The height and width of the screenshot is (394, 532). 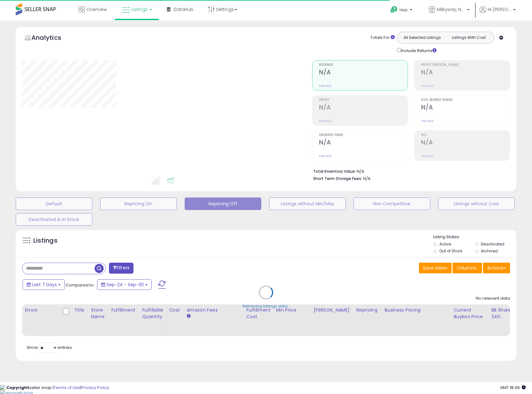 What do you see at coordinates (402, 11) in the screenshot?
I see `a: Help` at bounding box center [402, 11].